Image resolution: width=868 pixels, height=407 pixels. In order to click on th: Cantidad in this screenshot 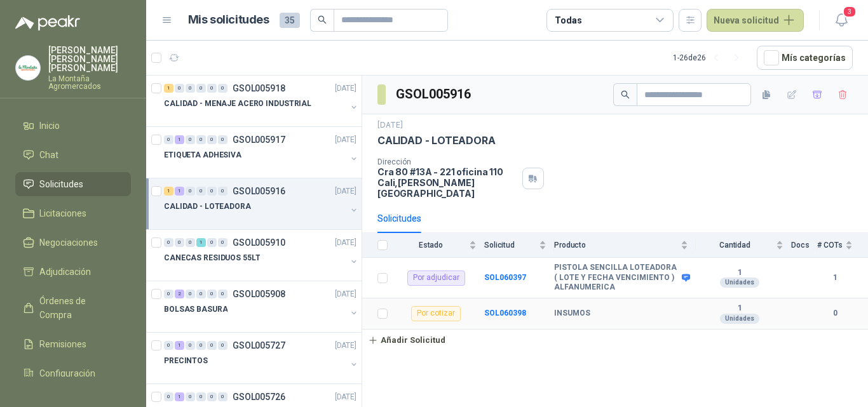, I will do `click(743, 245)`.